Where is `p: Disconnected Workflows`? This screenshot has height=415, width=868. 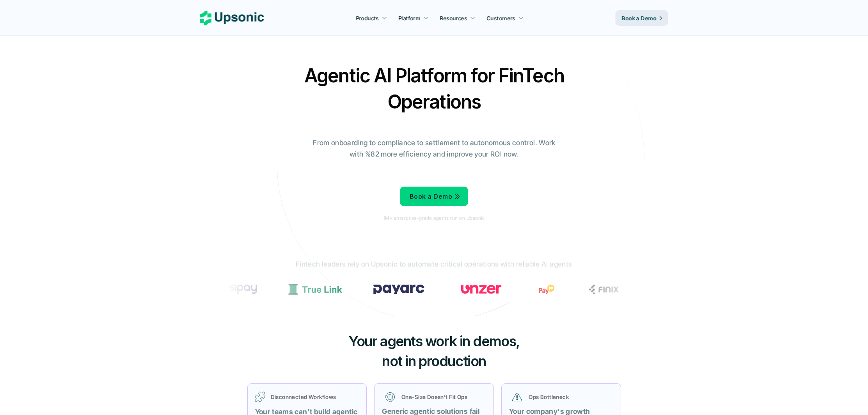 p: Disconnected Workflows is located at coordinates (315, 396).